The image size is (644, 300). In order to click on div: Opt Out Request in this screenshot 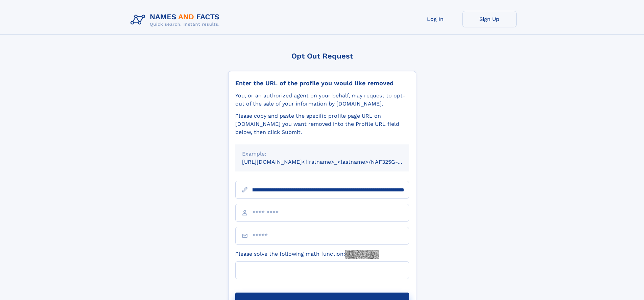, I will do `click(322, 56)`.